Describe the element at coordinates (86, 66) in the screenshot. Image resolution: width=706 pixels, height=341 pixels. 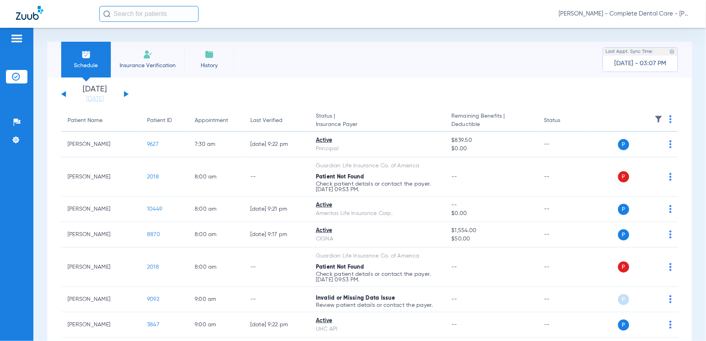
I see `span: Schedule` at that location.